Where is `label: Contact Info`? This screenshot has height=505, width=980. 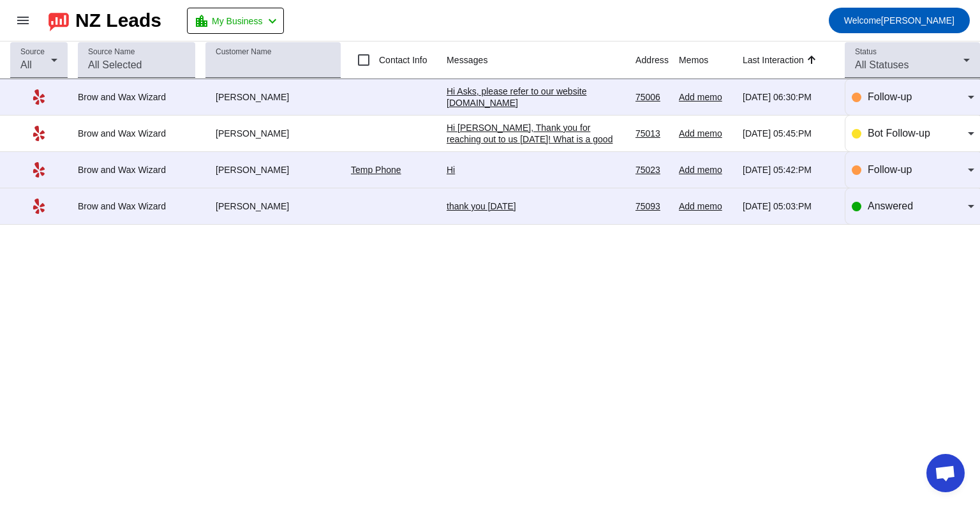
label: Contact Info is located at coordinates (402, 60).